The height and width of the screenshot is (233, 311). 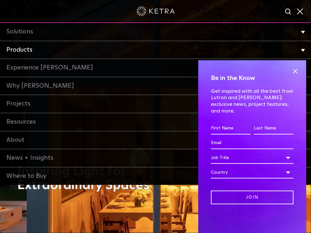 What do you see at coordinates (253, 157) in the screenshot?
I see `div: Job Title` at bounding box center [253, 157].